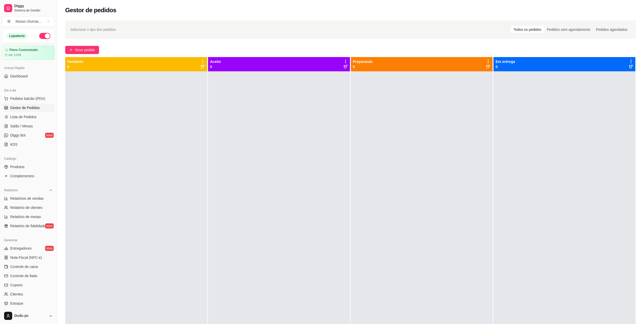  I want to click on a: Relatório de clientes, so click(28, 208).